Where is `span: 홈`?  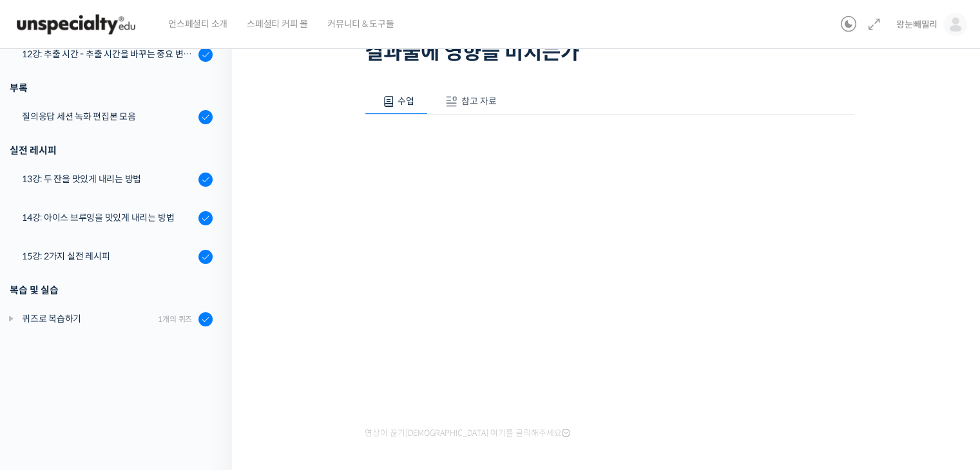 span: 홈 is located at coordinates (44, 388).